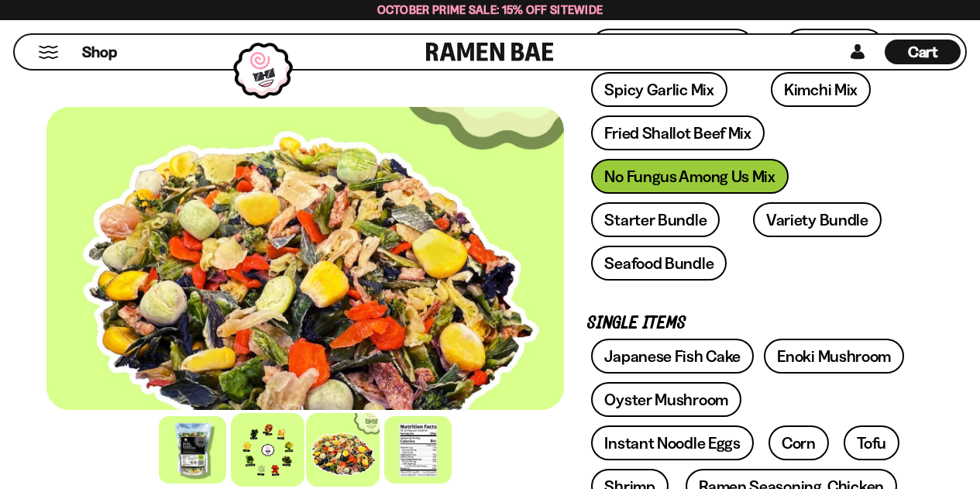 This screenshot has width=980, height=489. I want to click on a: Corn, so click(799, 442).